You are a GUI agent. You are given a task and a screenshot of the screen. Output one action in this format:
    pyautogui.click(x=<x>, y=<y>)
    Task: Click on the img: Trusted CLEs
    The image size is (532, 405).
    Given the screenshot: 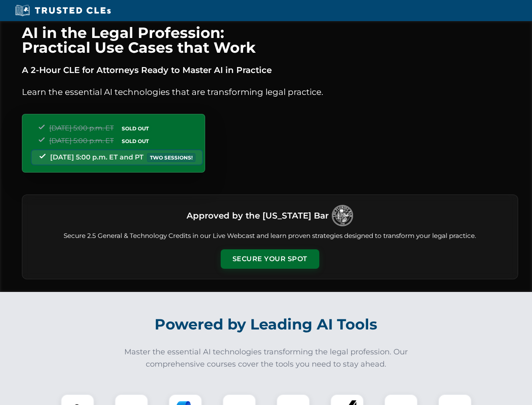 What is the action you would take?
    pyautogui.click(x=63, y=11)
    